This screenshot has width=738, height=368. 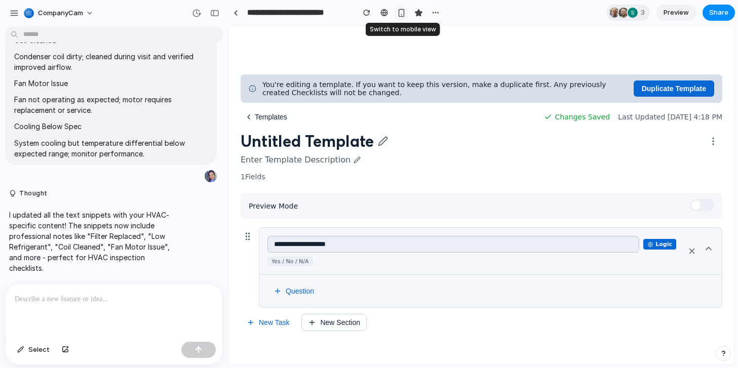 I want to click on button: Share, so click(x=718, y=13).